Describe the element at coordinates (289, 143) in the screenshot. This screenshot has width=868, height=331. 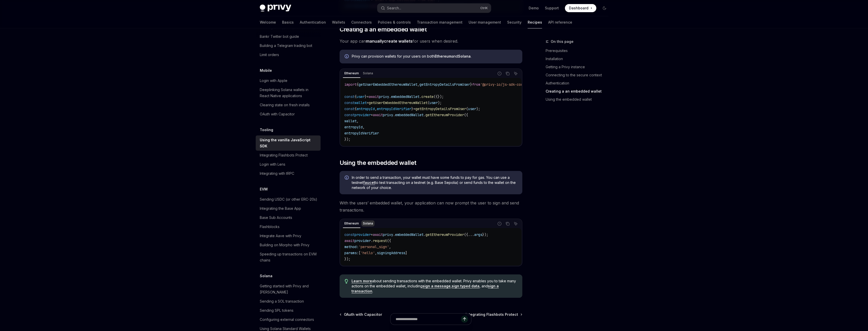
I see `div: Using the vanilla JavaScript SDK` at that location.